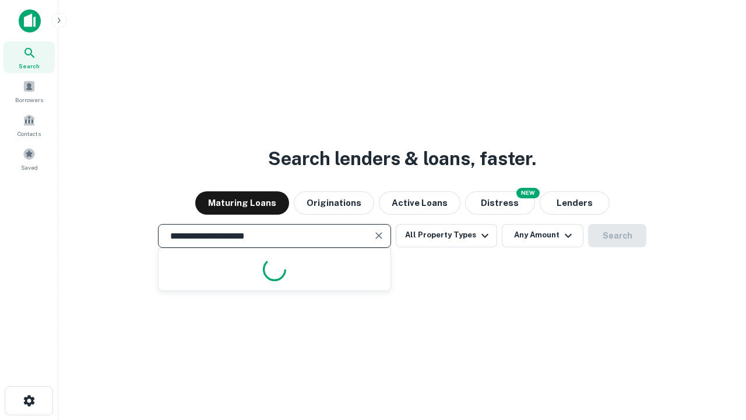  Describe the element at coordinates (29, 159) in the screenshot. I see `div: Saved` at that location.